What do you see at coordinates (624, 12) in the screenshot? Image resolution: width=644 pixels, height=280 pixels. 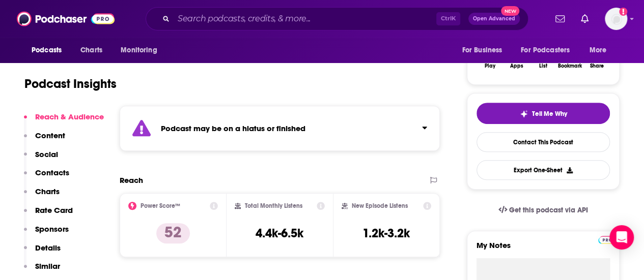 I see `svg: Add a profile image` at bounding box center [624, 12].